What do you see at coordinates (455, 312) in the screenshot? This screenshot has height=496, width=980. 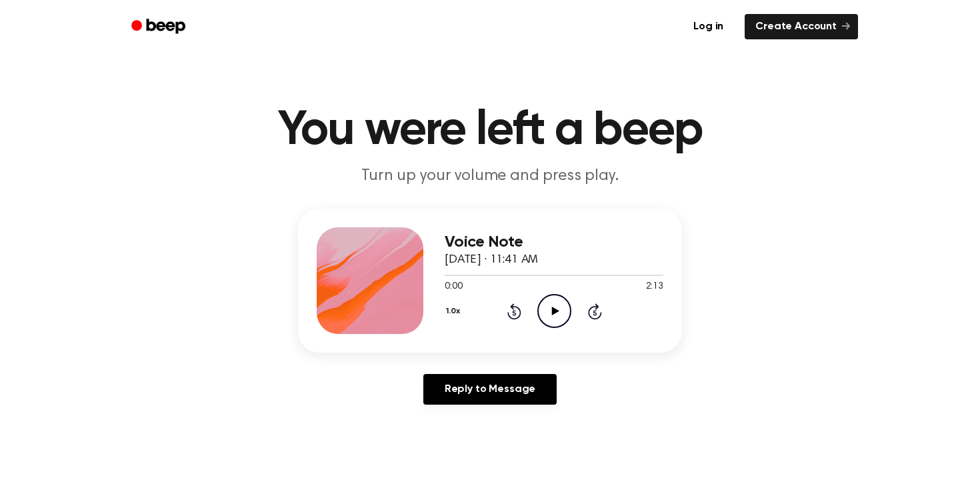 I see `button: 1.0x` at bounding box center [455, 312].